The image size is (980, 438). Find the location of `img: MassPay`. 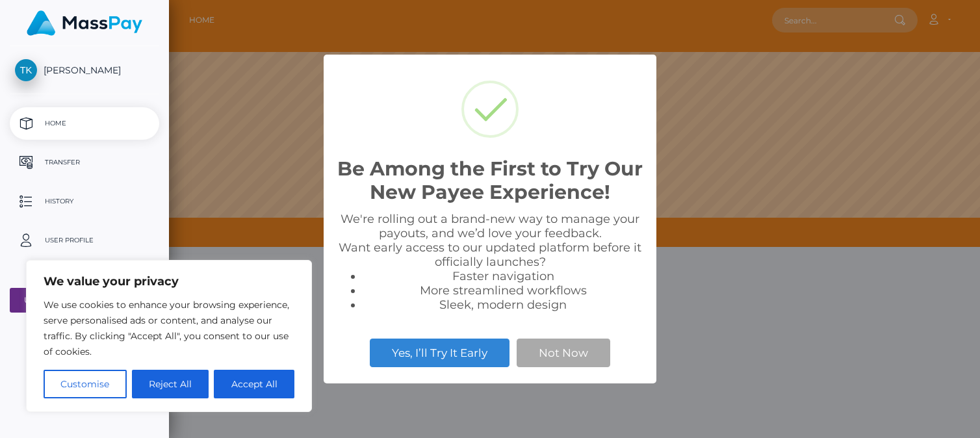

img: MassPay is located at coordinates (85, 23).